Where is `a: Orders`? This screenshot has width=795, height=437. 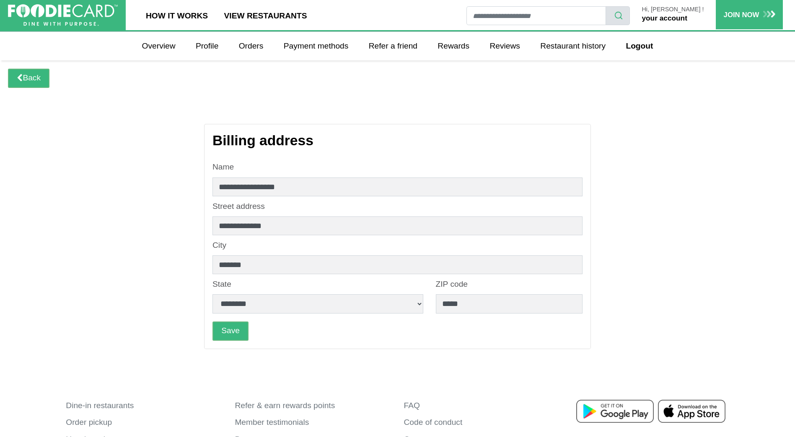 a: Orders is located at coordinates (251, 46).